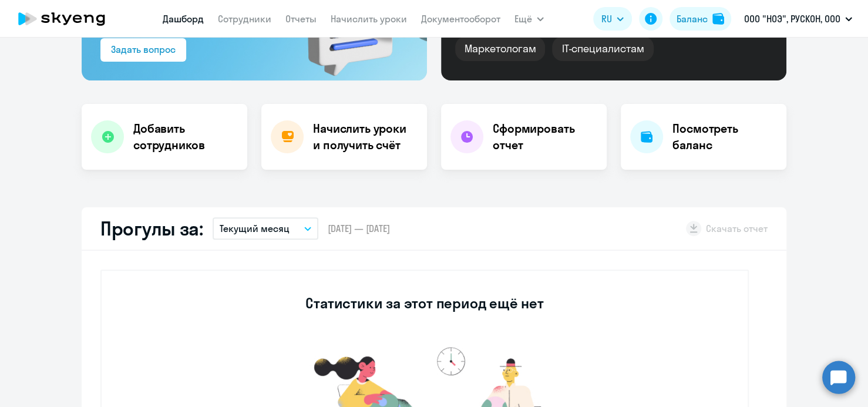 The height and width of the screenshot is (407, 868). What do you see at coordinates (718, 19) in the screenshot?
I see `img: balance` at bounding box center [718, 19].